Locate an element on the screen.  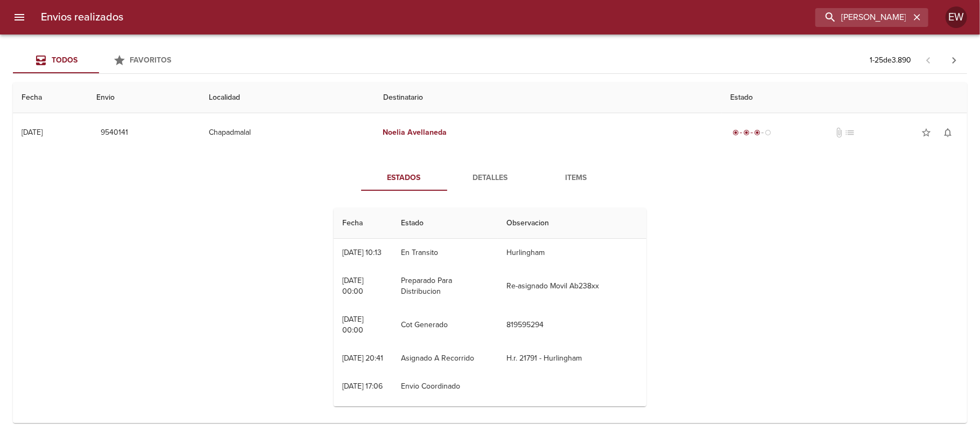
div: En viaje is located at coordinates (751, 132).